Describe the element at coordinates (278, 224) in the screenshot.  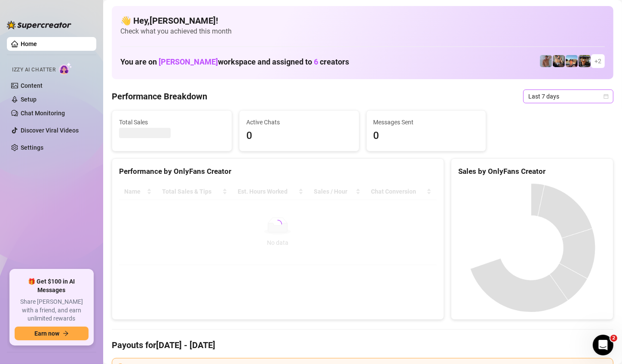
I see `span: loading` at that location.